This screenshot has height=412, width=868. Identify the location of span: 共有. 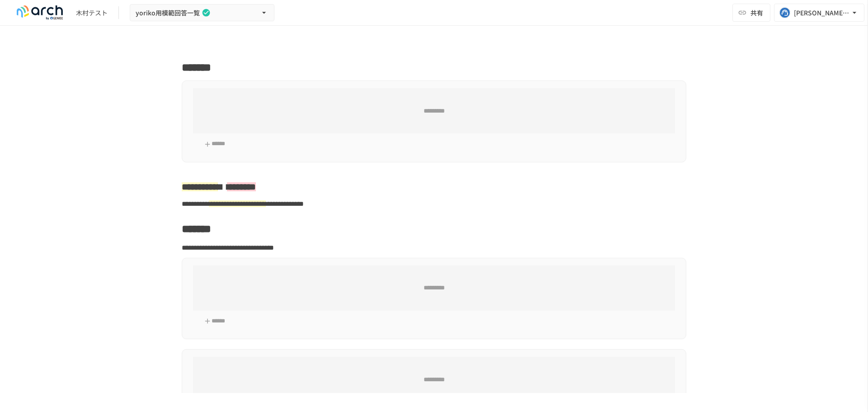
(757, 13).